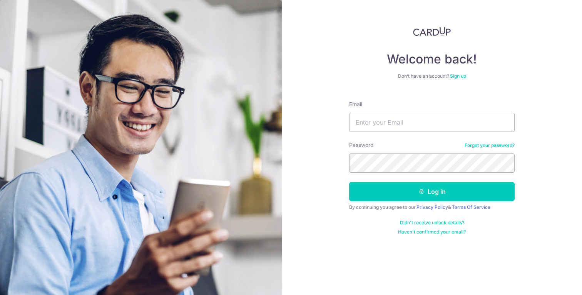  Describe the element at coordinates (432, 192) in the screenshot. I see `button: Log in` at that location.